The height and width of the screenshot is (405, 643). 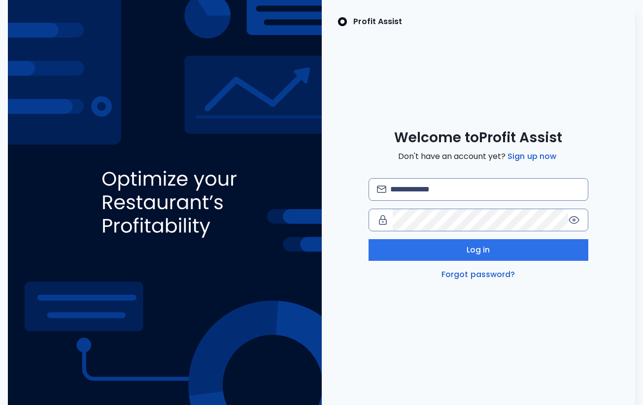 What do you see at coordinates (478, 138) in the screenshot?
I see `span: Welcome to Profit Assist` at bounding box center [478, 138].